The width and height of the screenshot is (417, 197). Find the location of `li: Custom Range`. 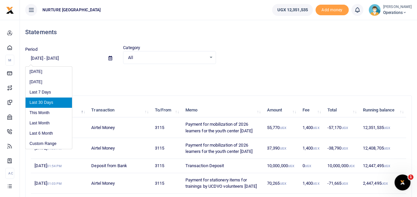

li: Custom Range is located at coordinates (49, 144).